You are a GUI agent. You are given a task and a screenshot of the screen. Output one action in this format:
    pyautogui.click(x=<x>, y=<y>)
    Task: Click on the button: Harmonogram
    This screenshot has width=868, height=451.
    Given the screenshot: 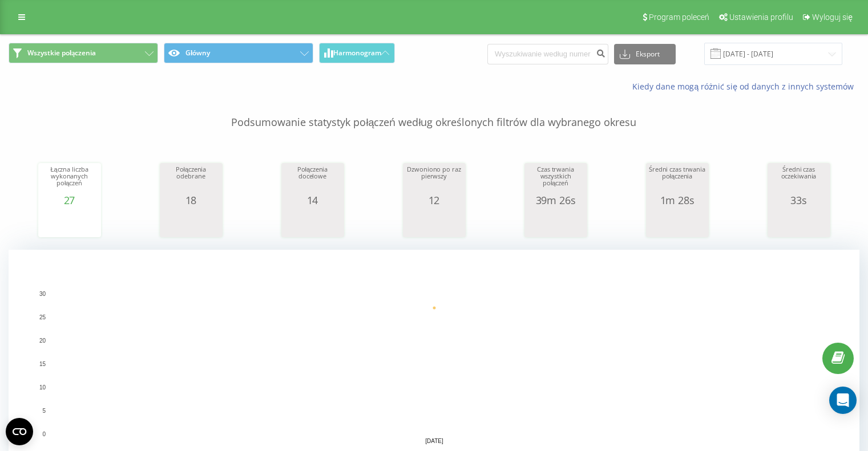 What is the action you would take?
    pyautogui.click(x=357, y=53)
    